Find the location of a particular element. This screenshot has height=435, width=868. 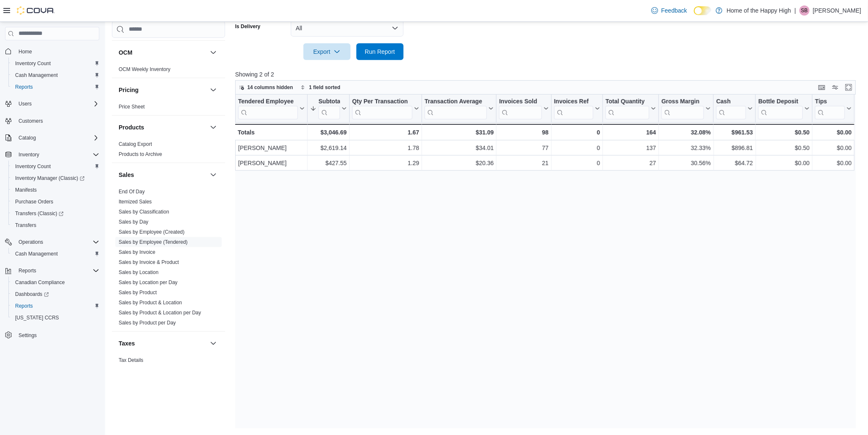

div: 1.67 is located at coordinates (385, 133).